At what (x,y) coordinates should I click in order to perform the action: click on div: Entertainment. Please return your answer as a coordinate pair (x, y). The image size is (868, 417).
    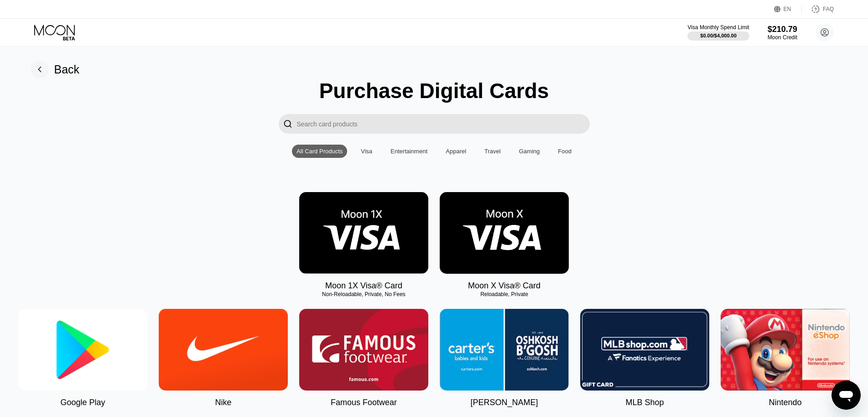
    Looking at the image, I should click on (409, 151).